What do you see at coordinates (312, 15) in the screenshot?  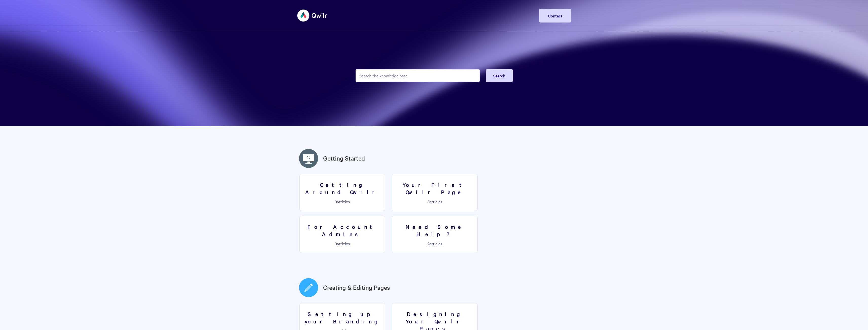 I see `img: Qwilr Help Center` at bounding box center [312, 15].